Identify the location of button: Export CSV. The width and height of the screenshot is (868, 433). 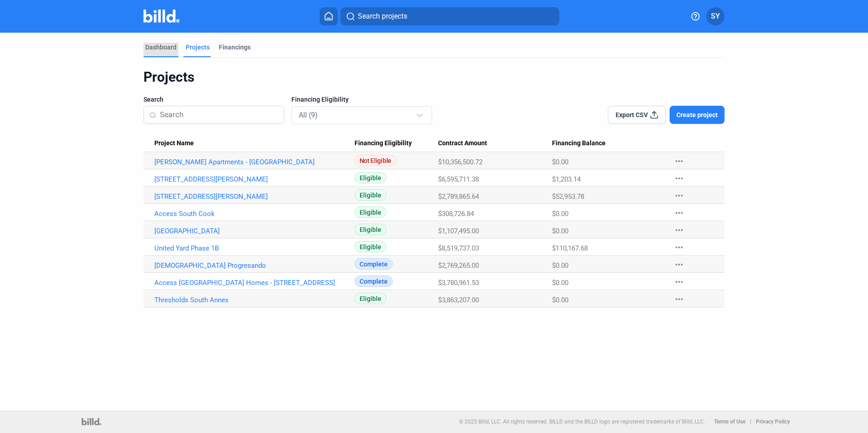
(637, 115).